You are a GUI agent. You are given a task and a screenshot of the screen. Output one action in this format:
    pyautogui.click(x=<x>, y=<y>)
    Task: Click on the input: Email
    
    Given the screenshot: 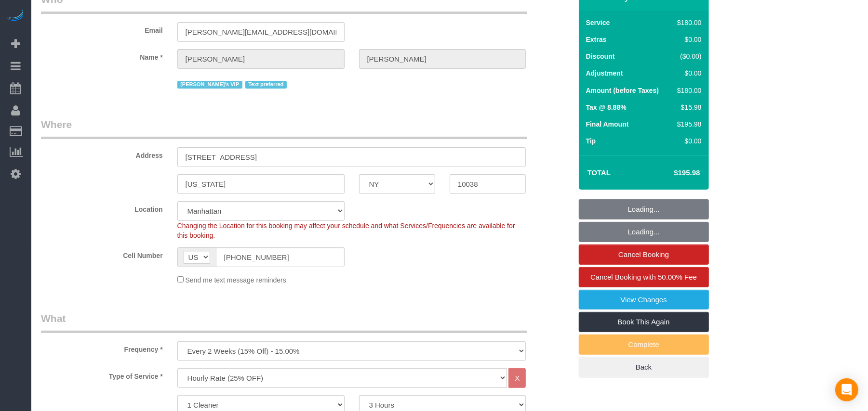 What is the action you would take?
    pyautogui.click(x=261, y=32)
    